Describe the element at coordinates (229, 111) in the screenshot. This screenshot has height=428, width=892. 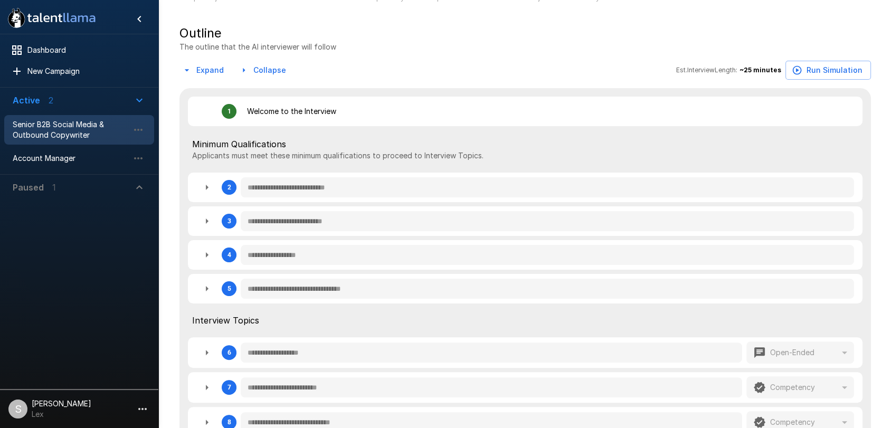
I see `div: 1` at that location.